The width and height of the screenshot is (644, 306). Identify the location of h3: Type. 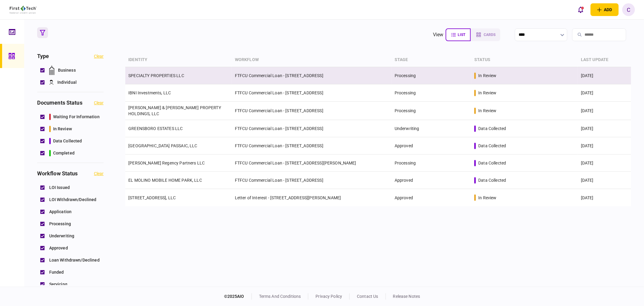
(43, 56).